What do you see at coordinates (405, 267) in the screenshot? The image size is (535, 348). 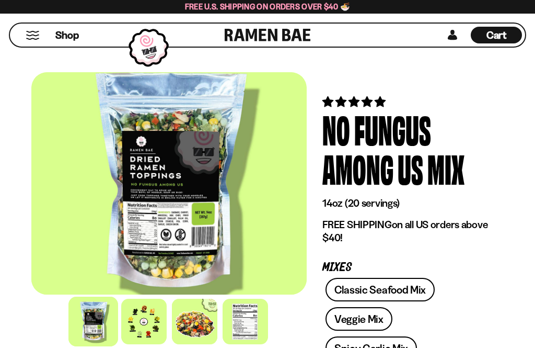 I see `p: Mixes` at bounding box center [405, 267].